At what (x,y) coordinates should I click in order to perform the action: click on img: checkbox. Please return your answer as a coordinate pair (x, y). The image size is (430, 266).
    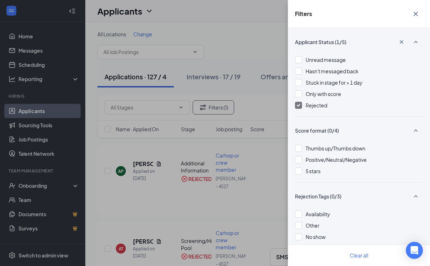
    Looking at the image, I should click on (299, 105).